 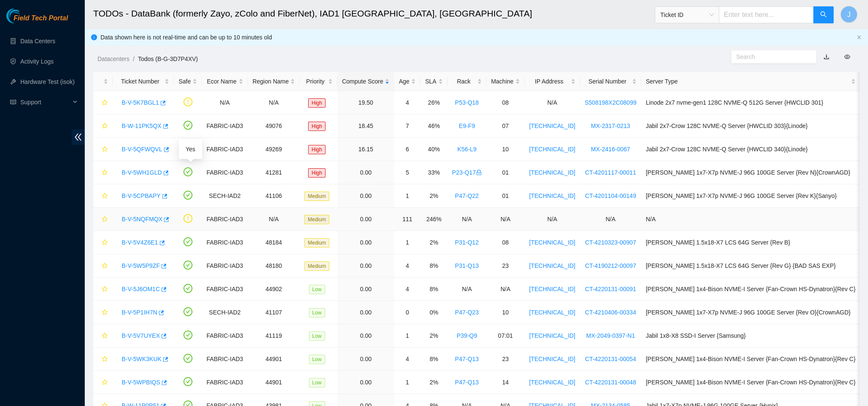 I want to click on button: search, so click(x=823, y=15).